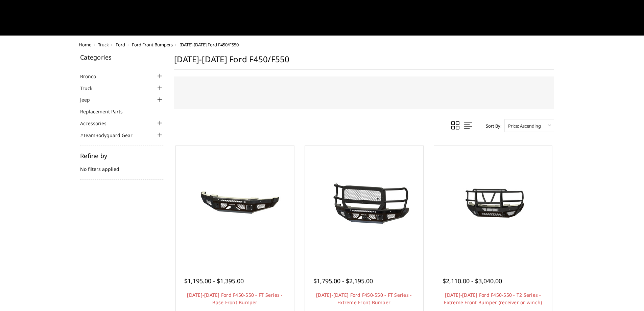 Image resolution: width=644 pixels, height=311 pixels. Describe the element at coordinates (122, 166) in the screenshot. I see `div: No filters applied` at that location.